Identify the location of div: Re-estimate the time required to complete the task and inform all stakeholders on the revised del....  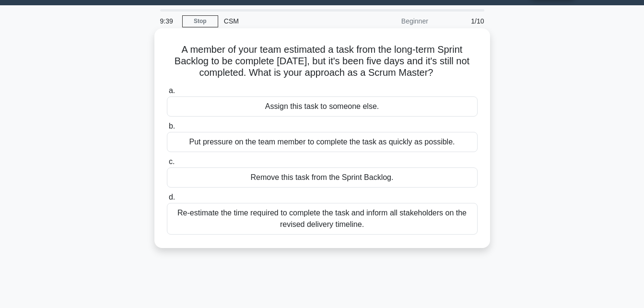
(322, 218).